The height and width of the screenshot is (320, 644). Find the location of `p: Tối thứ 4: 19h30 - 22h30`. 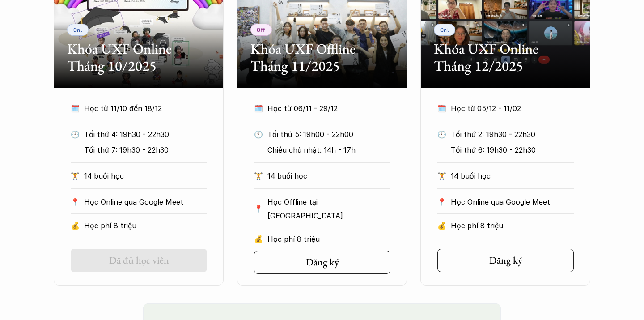

p: Tối thứ 4: 19h30 - 22h30 is located at coordinates (145, 134).